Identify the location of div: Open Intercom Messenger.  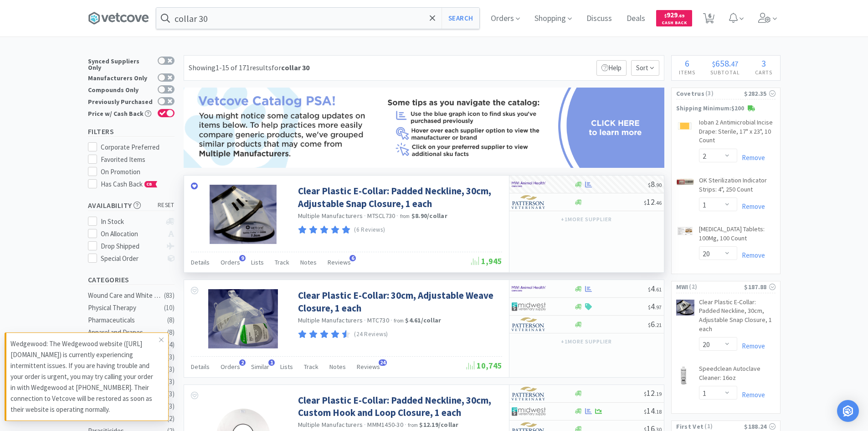
(848, 411).